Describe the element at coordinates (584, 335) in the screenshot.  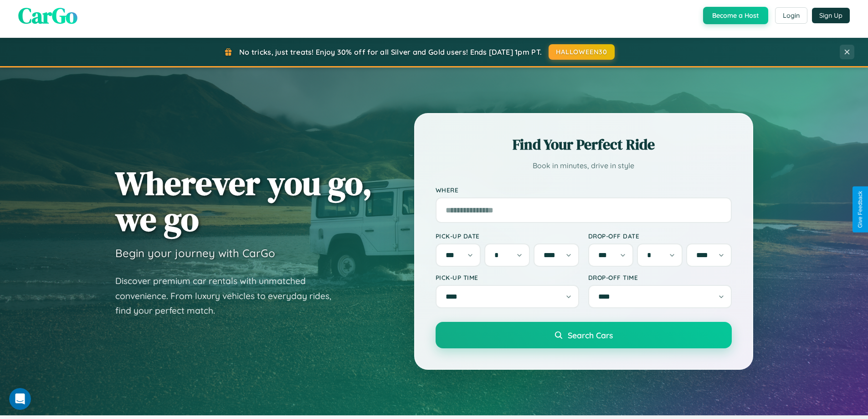
I see `button: Search Cars` at that location.